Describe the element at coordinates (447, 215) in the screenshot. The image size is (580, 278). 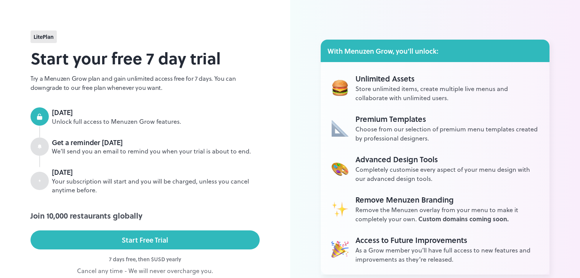
I see `div: Remove the Menuzen overlay from your menu to make it completely your own.` at that location.